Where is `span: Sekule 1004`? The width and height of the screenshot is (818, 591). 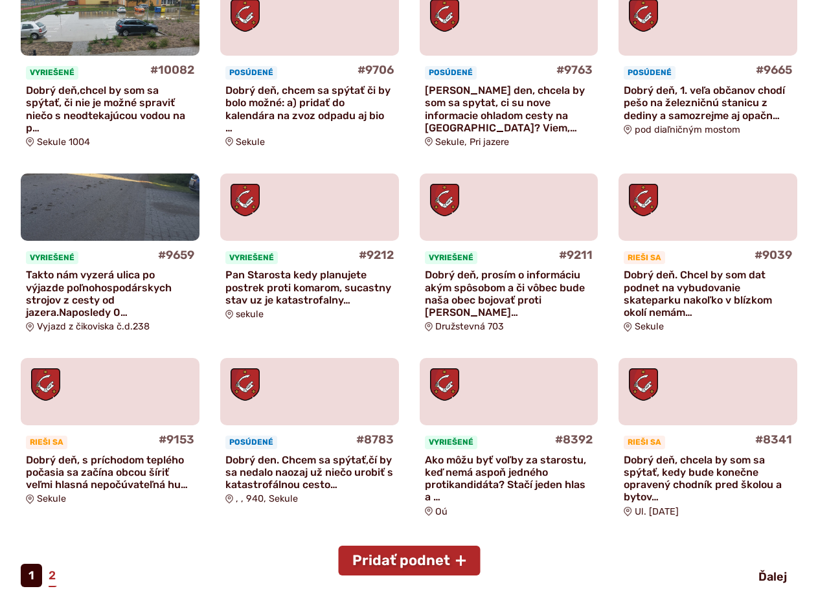
span: Sekule 1004 is located at coordinates (63, 142).